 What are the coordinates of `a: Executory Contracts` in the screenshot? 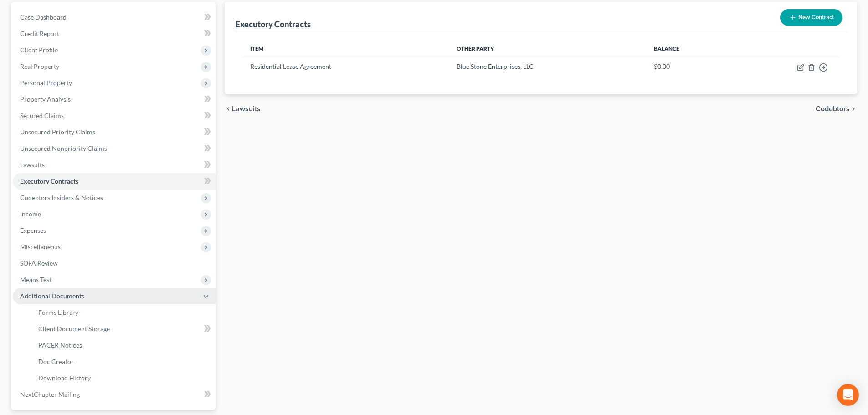 It's located at (114, 181).